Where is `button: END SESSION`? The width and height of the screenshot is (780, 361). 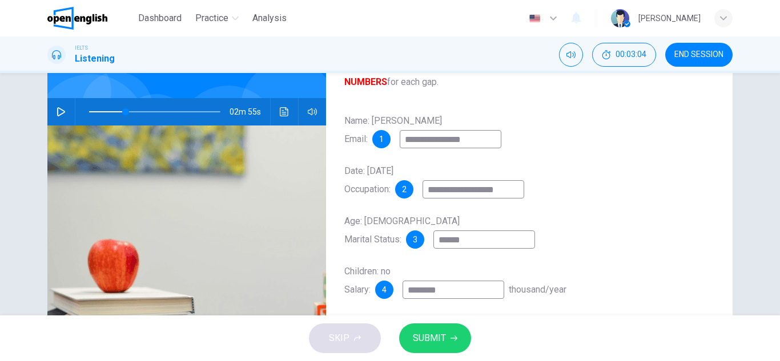
button: END SESSION is located at coordinates (699, 55).